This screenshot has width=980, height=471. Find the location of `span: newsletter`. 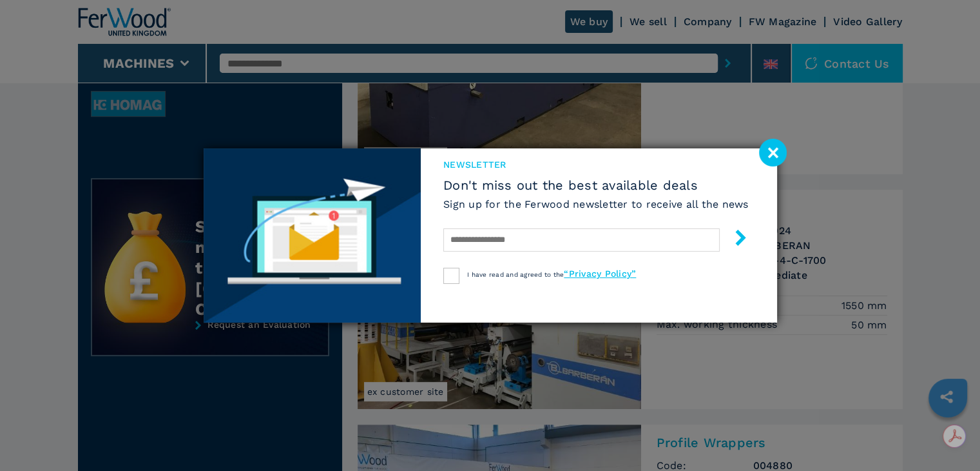

span: newsletter is located at coordinates (596, 165).